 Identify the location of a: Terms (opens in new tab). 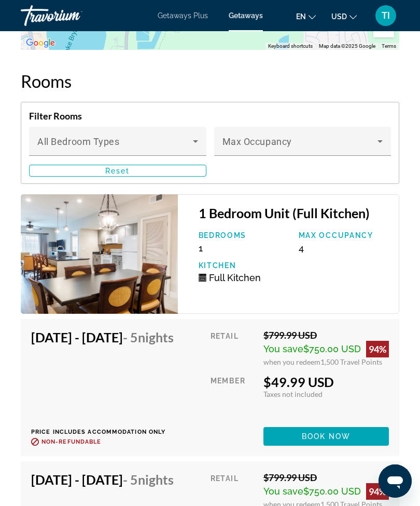
(389, 46).